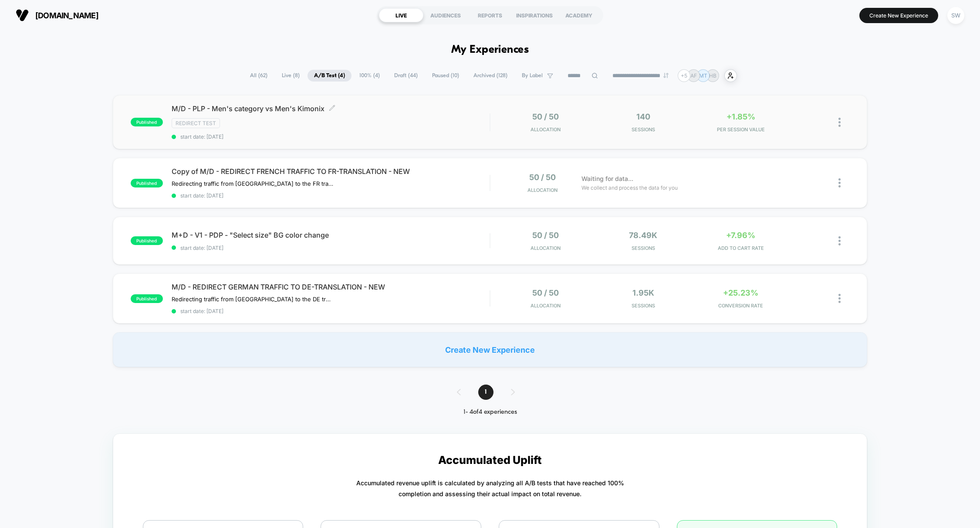 This screenshot has height=528, width=980. I want to click on div: Create New Experience, so click(490, 350).